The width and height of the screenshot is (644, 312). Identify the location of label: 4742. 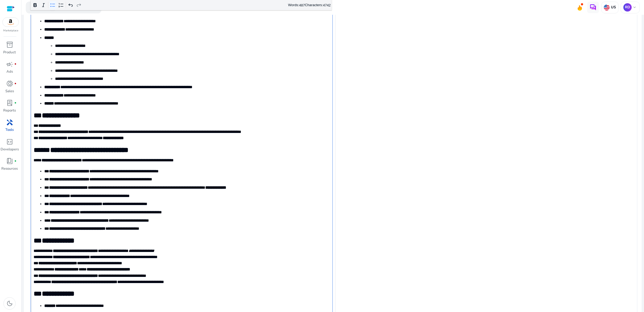
(327, 5).